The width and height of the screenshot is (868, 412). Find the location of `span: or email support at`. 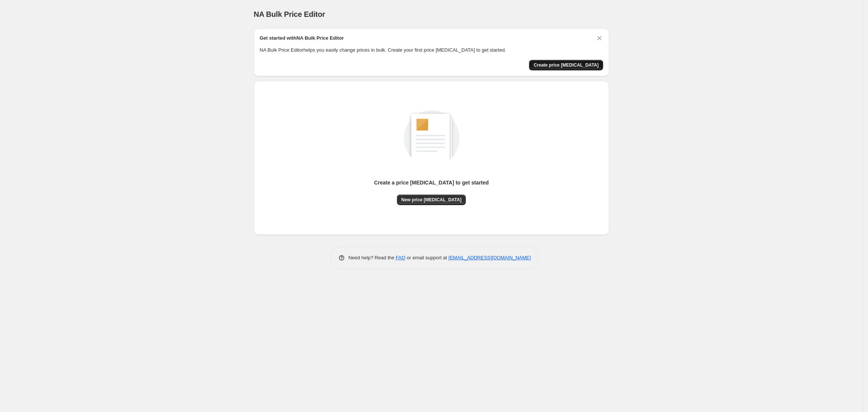

span: or email support at is located at coordinates (427, 257).